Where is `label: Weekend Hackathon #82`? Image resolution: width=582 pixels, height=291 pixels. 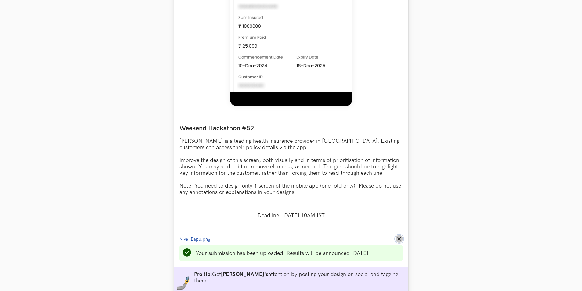 label: Weekend Hackathon #82 is located at coordinates (291, 128).